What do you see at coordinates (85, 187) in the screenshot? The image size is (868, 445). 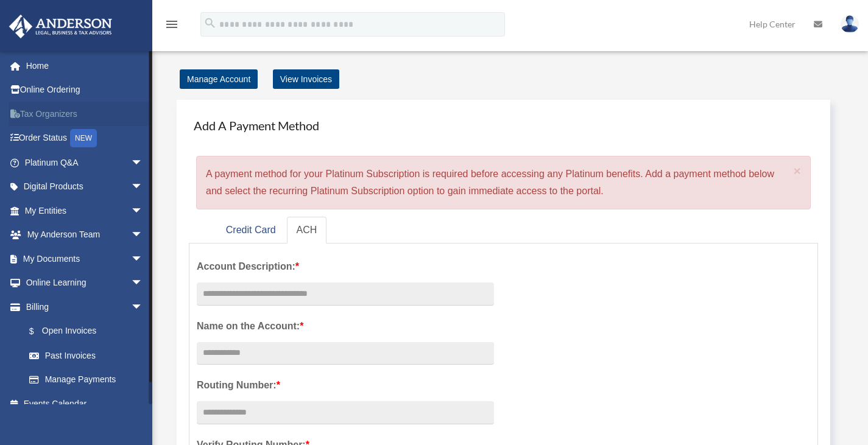 I see `a: Digital Productsarrow_drop_down` at bounding box center [85, 187].